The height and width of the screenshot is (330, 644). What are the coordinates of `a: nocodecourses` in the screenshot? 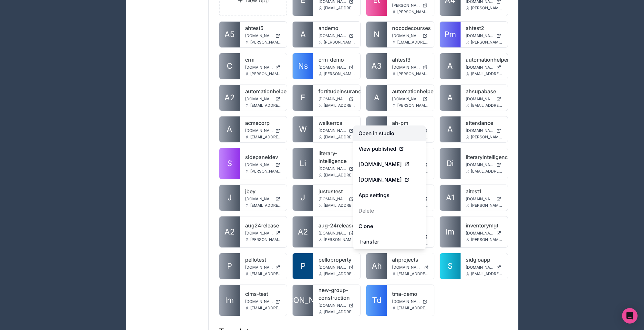 It's located at (410, 28).